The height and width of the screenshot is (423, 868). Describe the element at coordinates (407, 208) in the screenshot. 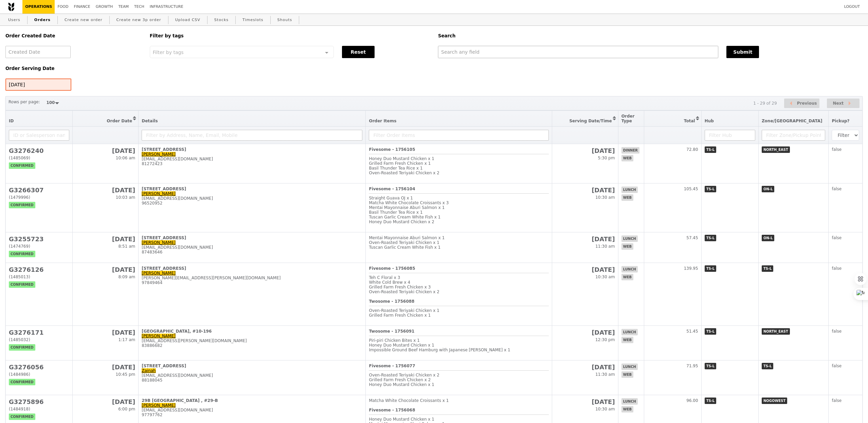

I see `span: Mentai Mayonnaise Aburi Salmon x 1` at that location.